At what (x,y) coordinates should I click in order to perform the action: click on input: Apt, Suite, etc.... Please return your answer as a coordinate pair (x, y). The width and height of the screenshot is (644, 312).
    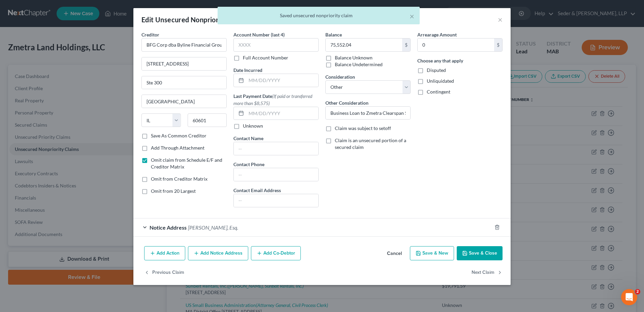
    Looking at the image, I should click on (184, 82).